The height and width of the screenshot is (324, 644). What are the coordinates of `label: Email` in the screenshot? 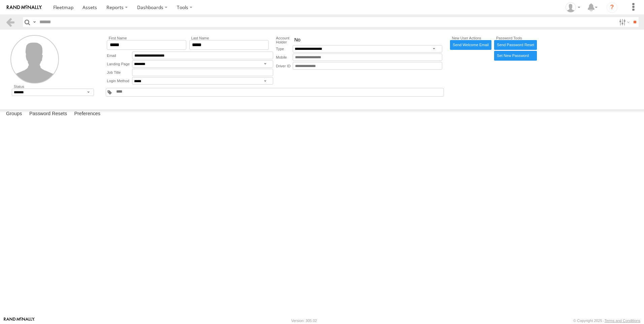 It's located at (119, 55).